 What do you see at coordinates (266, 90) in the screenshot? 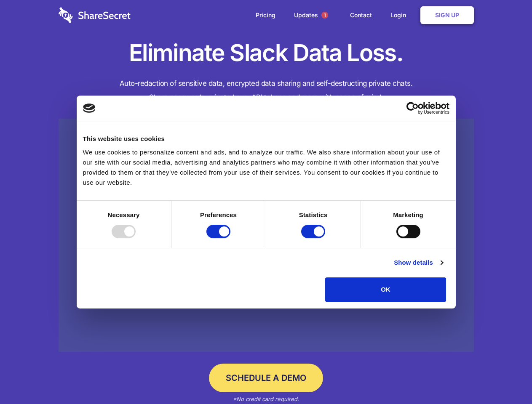
I see `h4: Auto-redaction of sensitive data, encrypted data sharing and self-destructing private chats. Shar...` at bounding box center [266, 90].